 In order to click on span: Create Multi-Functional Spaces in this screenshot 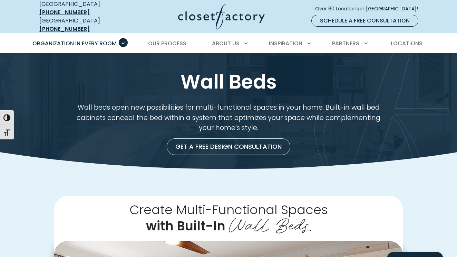, I will do `click(229, 209)`.